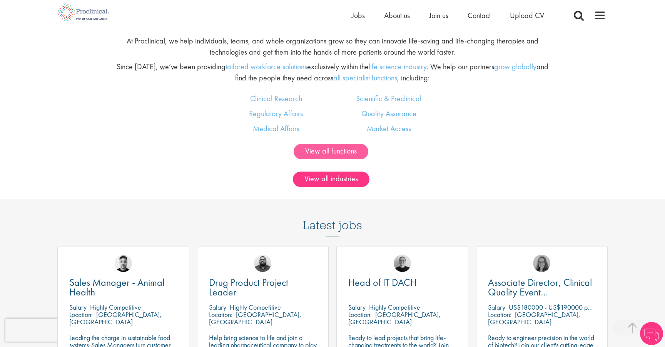 This screenshot has width=665, height=347. What do you see at coordinates (389, 114) in the screenshot?
I see `a: Quality Assurance` at bounding box center [389, 114].